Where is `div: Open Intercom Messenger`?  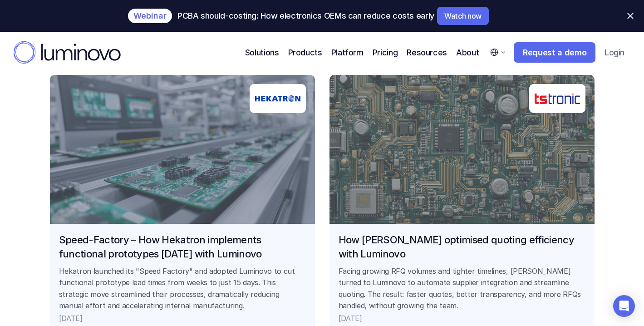
div: Open Intercom Messenger is located at coordinates (624, 306).